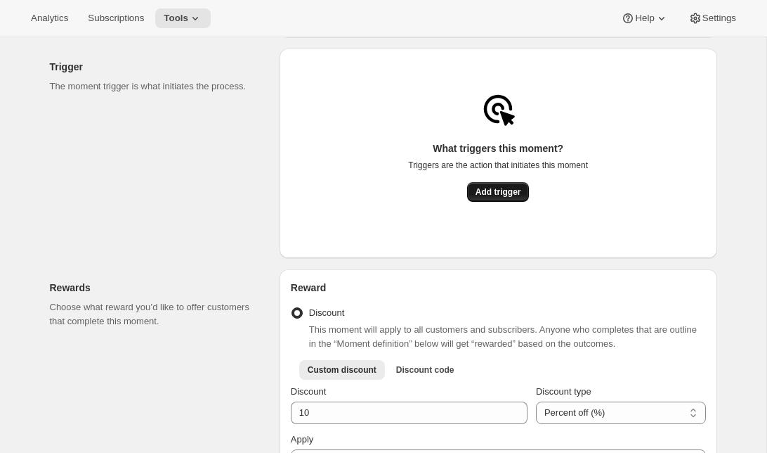 This screenshot has height=453, width=767. What do you see at coordinates (49, 18) in the screenshot?
I see `span: Analytics` at bounding box center [49, 18].